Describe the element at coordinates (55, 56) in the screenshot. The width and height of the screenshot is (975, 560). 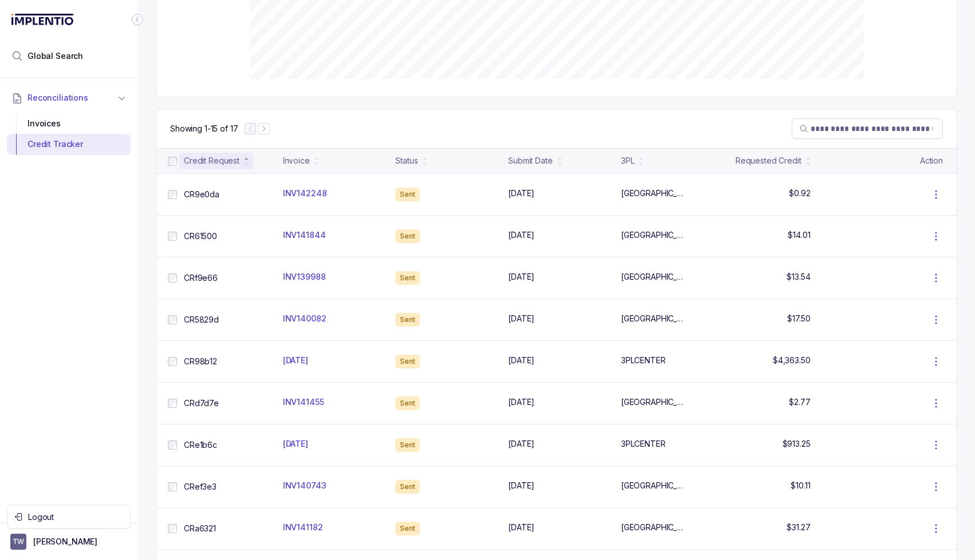
I see `span: Global Search` at that location.